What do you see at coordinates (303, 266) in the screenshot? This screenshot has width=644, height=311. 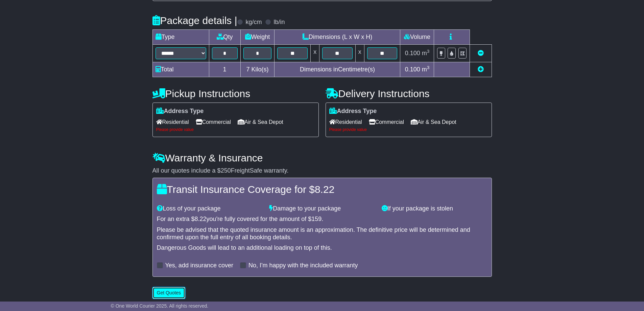 I see `label: No, I'm happy with the included warranty` at bounding box center [303, 266].